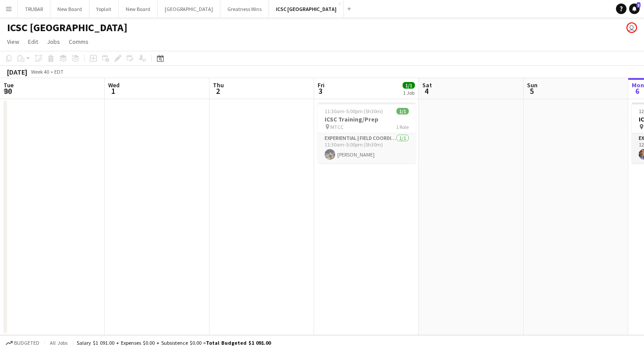  What do you see at coordinates (113, 91) in the screenshot?
I see `span: 1` at bounding box center [113, 91].